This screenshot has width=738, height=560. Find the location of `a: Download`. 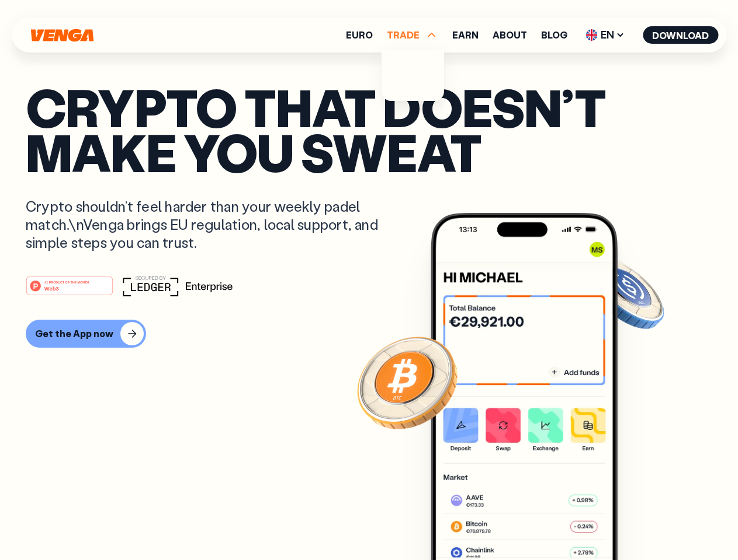

a: Download is located at coordinates (680, 35).